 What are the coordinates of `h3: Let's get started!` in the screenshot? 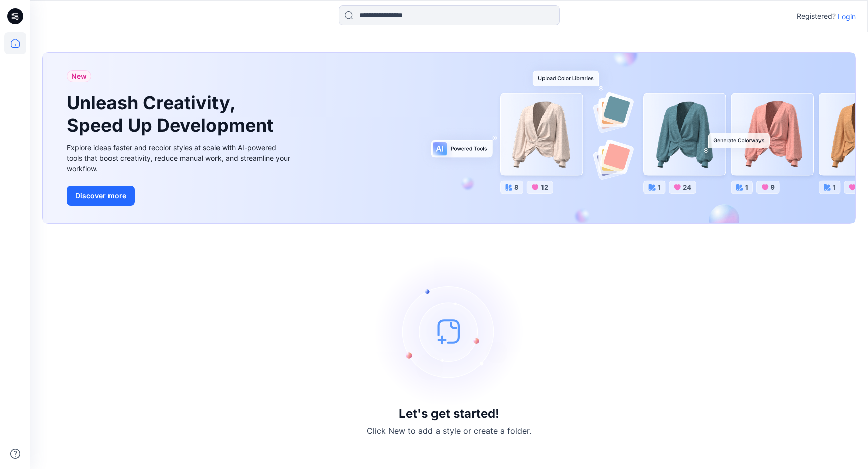 It's located at (449, 414).